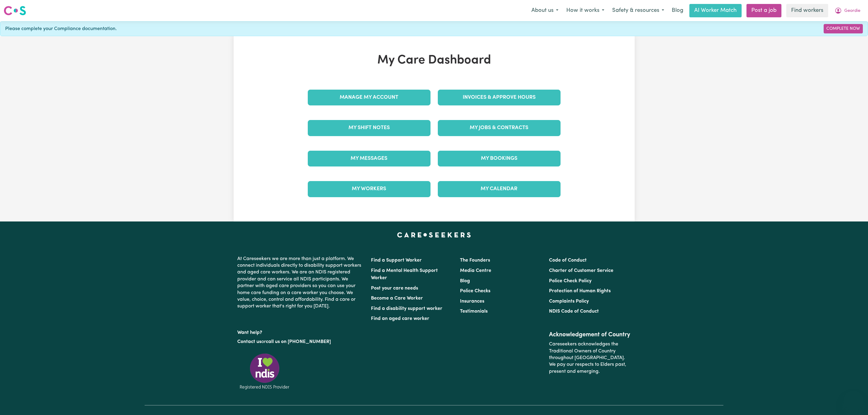 The height and width of the screenshot is (415, 868). What do you see at coordinates (574, 312) in the screenshot?
I see `a: NDIS Code of Conduct` at bounding box center [574, 312].